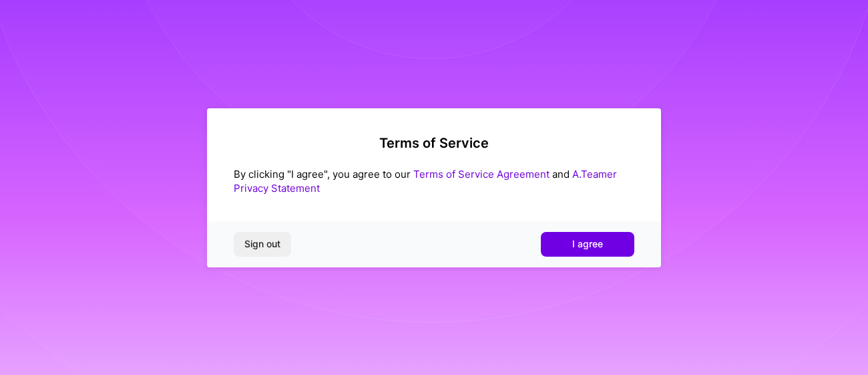 This screenshot has width=868, height=375. Describe the element at coordinates (434, 181) in the screenshot. I see `div: By clicking "I agree", you agree to our and` at that location.